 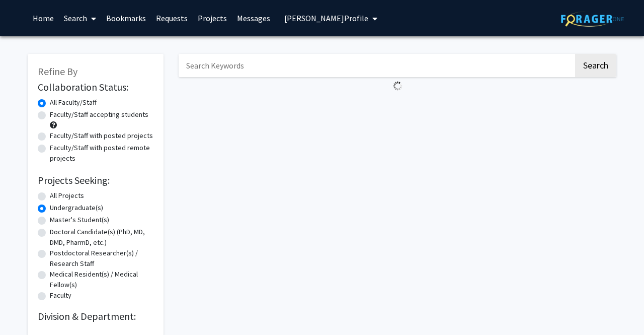 I want to click on a: Search, so click(x=80, y=18).